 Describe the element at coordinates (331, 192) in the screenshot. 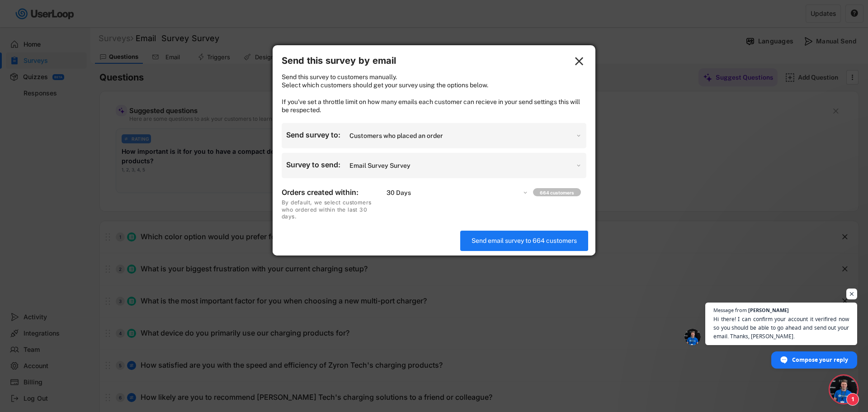

I see `div: Orders created within:` at that location.